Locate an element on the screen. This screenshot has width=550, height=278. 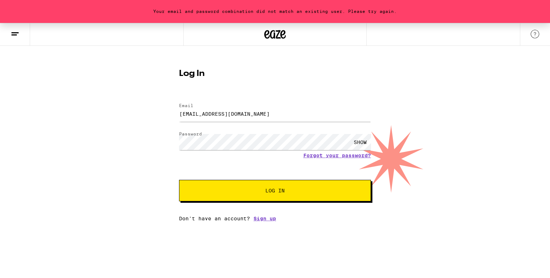
h1: Log In is located at coordinates (275, 74).